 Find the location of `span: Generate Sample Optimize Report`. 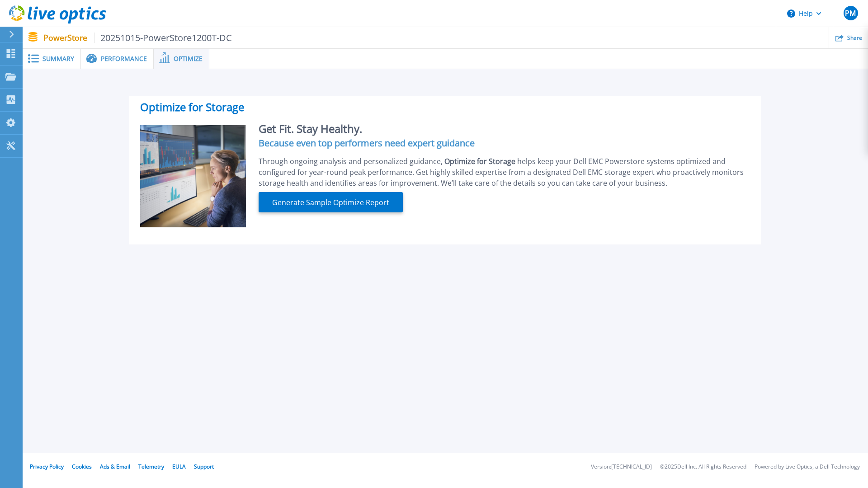

span: Generate Sample Optimize Report is located at coordinates (331, 203).